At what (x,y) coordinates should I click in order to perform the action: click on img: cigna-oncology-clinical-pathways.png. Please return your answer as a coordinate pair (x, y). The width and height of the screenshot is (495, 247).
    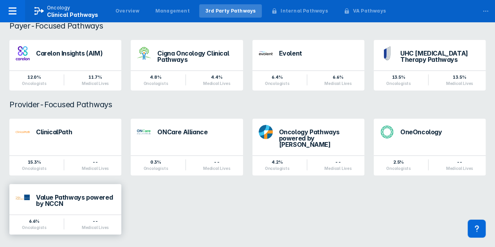
    Looking at the image, I should click on (144, 53).